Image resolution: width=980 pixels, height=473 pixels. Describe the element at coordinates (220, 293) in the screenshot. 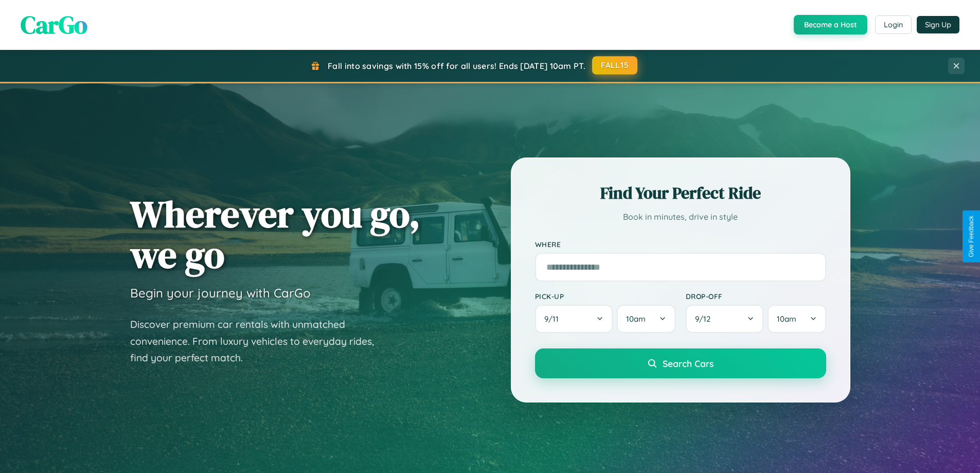

I see `h3: Begin your journey with CarGo` at that location.